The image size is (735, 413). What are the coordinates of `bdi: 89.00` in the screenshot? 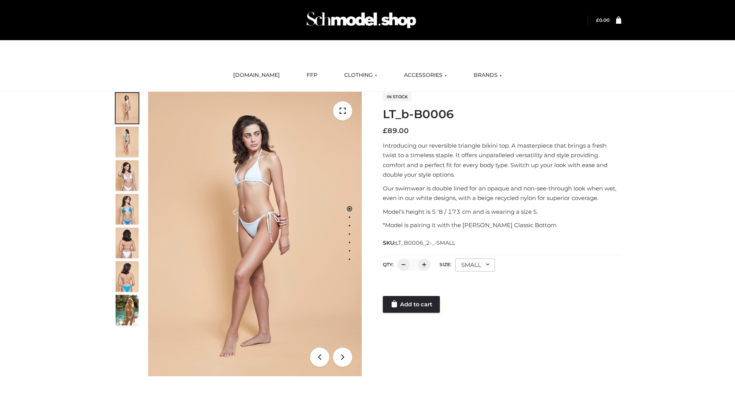 It's located at (396, 131).